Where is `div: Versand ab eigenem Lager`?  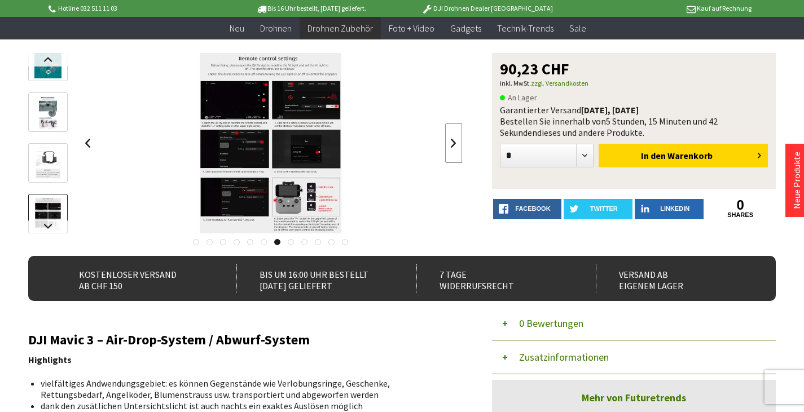 div: Versand ab eigenem Lager is located at coordinates (675, 279).